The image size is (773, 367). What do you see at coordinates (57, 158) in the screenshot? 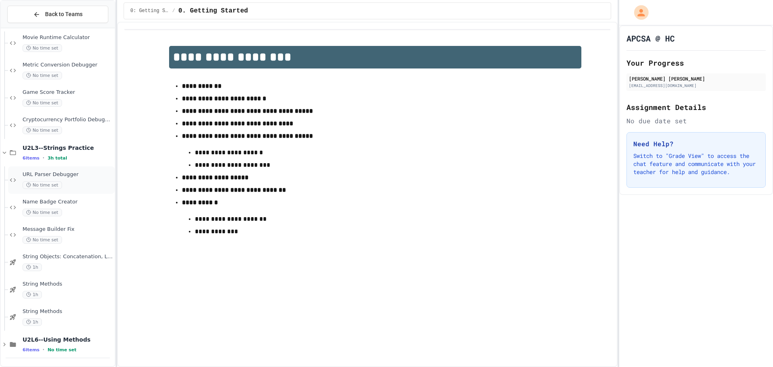
I see `span: 3h total` at bounding box center [57, 158].